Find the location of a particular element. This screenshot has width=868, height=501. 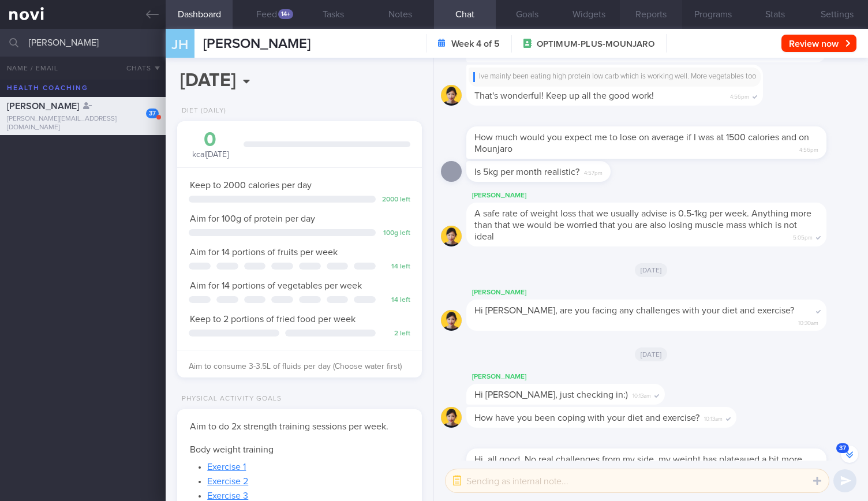

div: 0 is located at coordinates (210, 140).